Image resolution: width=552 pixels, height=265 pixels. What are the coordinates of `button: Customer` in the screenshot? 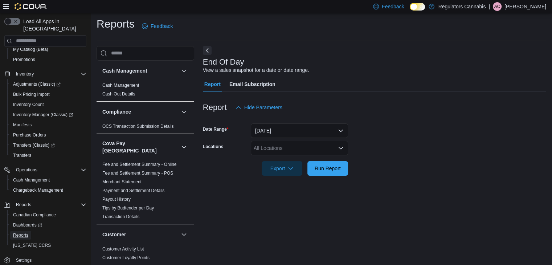 It's located at (184, 234).